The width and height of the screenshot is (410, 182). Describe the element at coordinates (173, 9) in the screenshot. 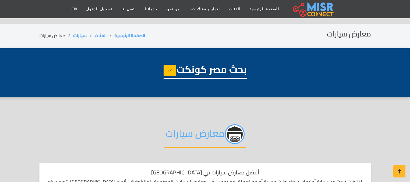

I see `a: من نحن` at that location.